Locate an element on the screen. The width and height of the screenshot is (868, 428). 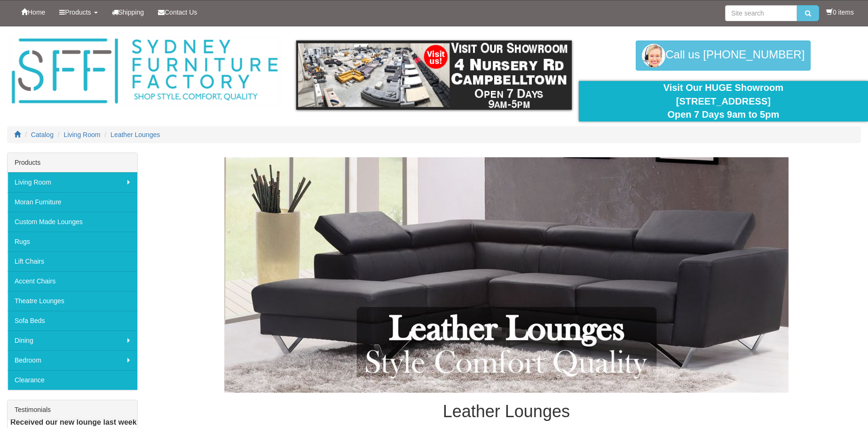
a: Contact Us is located at coordinates (177, 12).